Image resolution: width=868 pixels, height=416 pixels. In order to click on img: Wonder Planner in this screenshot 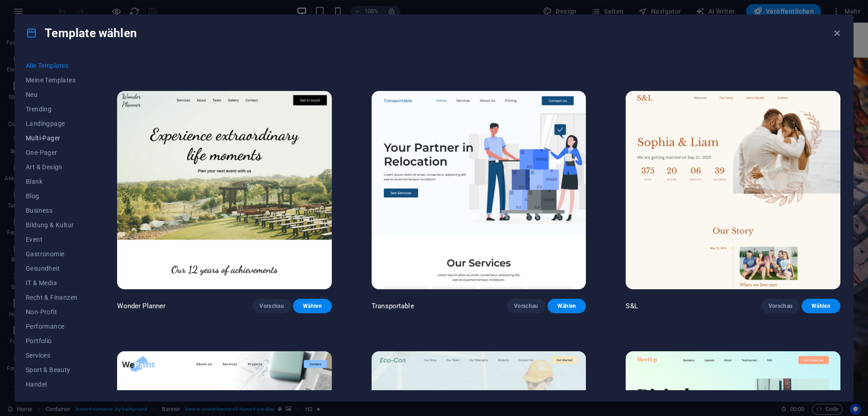, I will do `click(224, 190)`.